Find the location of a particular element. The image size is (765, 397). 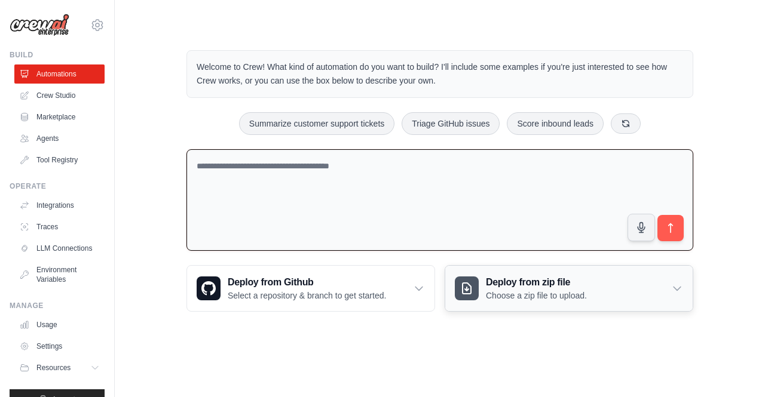

div: Operate is located at coordinates (57, 186).